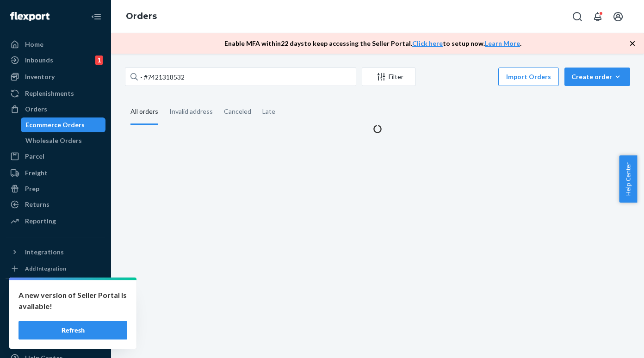  Describe the element at coordinates (56, 310) in the screenshot. I see `a: Add Fast Tag` at that location.